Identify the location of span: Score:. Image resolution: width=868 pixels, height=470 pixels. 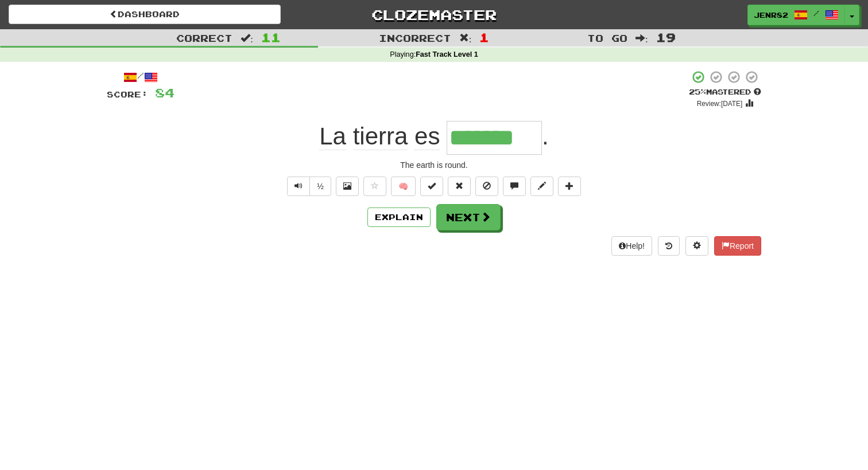
(127, 94).